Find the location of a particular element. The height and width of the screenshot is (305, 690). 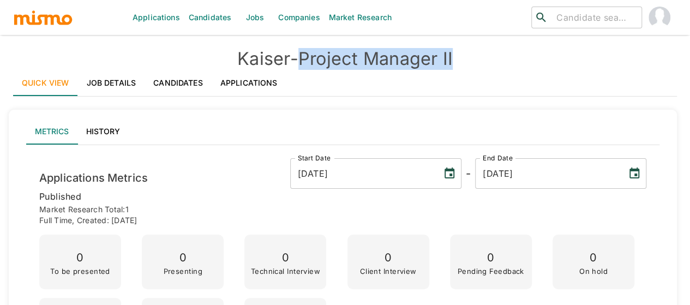

button: Choose date, selected date is Sep 26, 2025 is located at coordinates (634, 173).